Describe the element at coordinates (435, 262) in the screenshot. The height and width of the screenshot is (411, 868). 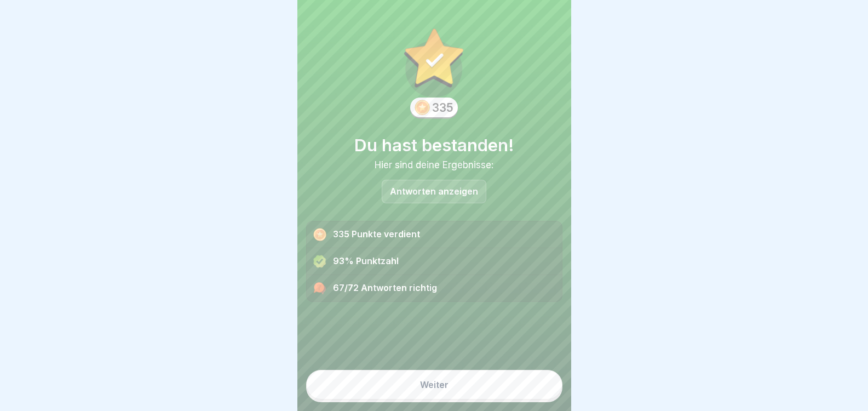
I see `div: 93% Punktzahl` at that location.